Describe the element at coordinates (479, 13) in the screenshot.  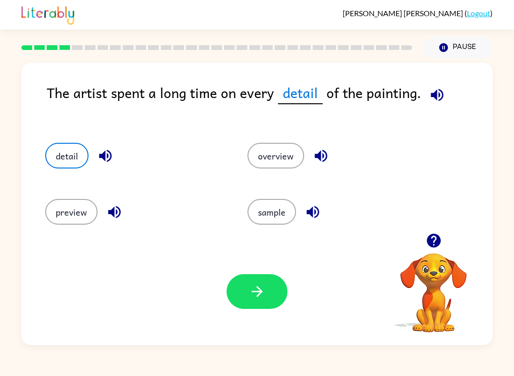
I see `a: Logout` at that location.